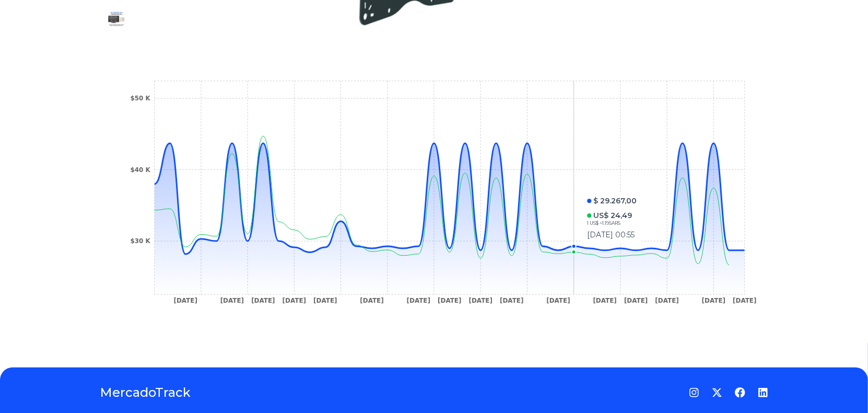 This screenshot has width=868, height=413. What do you see at coordinates (694, 393) in the screenshot?
I see `a: Instagram` at bounding box center [694, 393].